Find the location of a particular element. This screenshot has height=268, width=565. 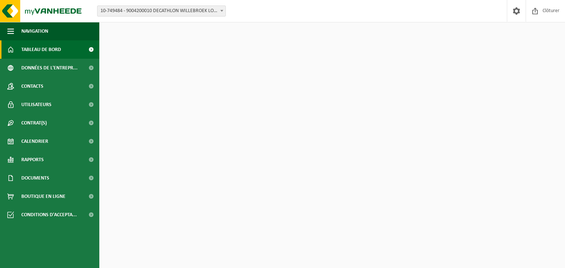

span: Boutique en ligne is located at coordinates (43, 197).